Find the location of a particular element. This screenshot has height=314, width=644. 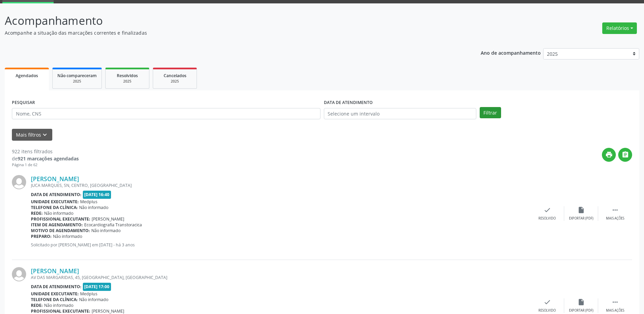

span: Não compareceram is located at coordinates (77, 75).